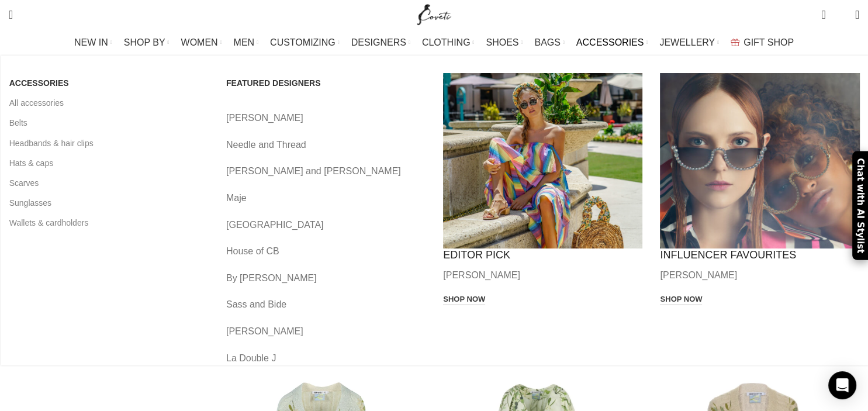 The width and height of the screenshot is (868, 411). Describe the element at coordinates (326, 198) in the screenshot. I see `a: Maje` at that location.